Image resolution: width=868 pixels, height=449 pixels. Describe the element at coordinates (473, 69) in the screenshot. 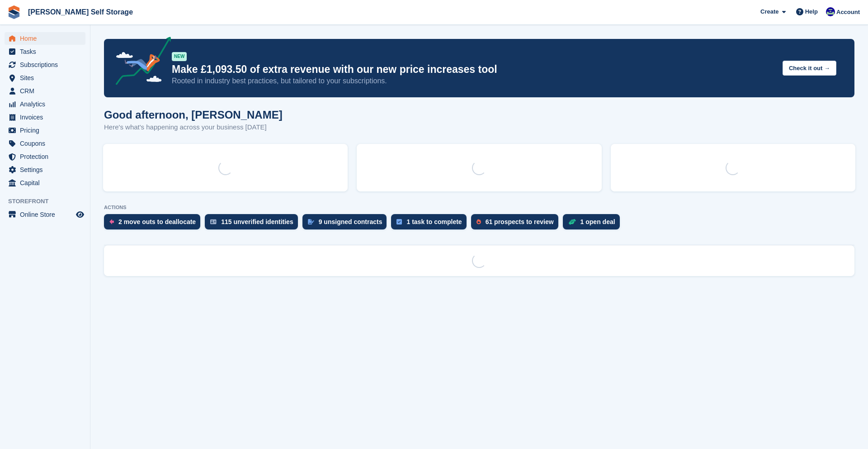

I see `p: Make £1,093.50 of extra revenue with our new price increases tool` at that location.